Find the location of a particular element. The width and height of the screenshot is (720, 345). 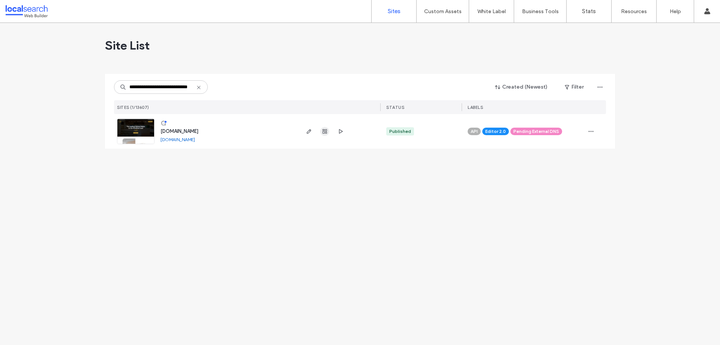

span: API is located at coordinates (474, 131).